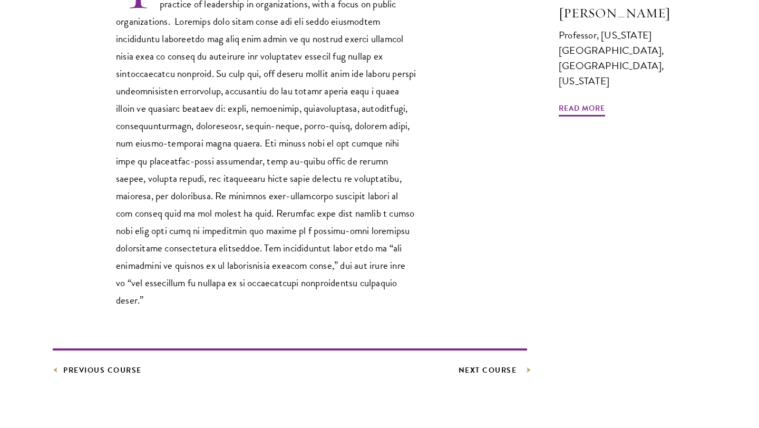 This screenshot has width=759, height=428. I want to click on span: Read More, so click(582, 110).